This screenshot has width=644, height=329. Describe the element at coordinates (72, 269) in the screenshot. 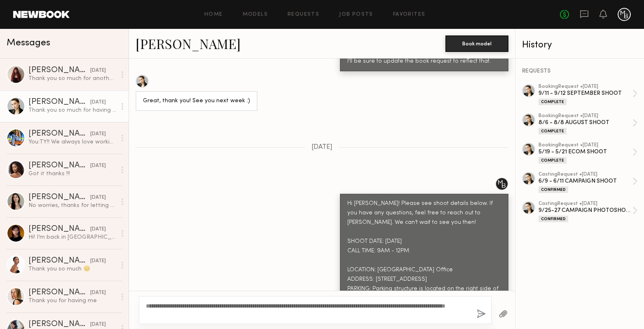

I see `div: Thank you so much 😊` at that location.